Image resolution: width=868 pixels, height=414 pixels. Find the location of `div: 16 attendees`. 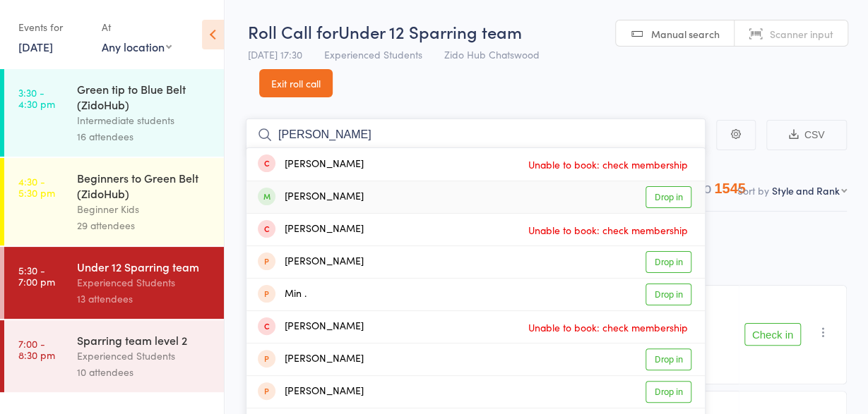

div: 16 attendees is located at coordinates (144, 136).